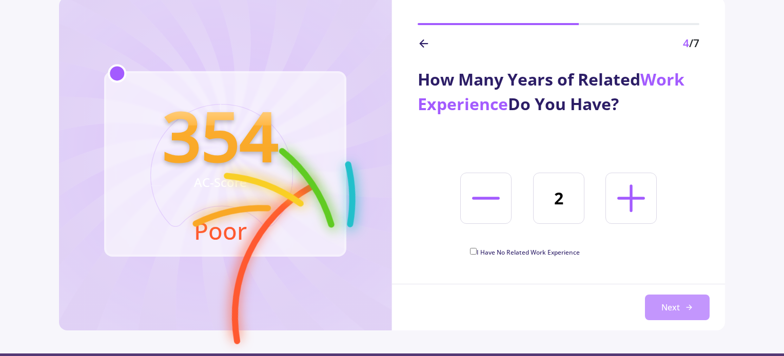  I want to click on text: 354, so click(220, 135).